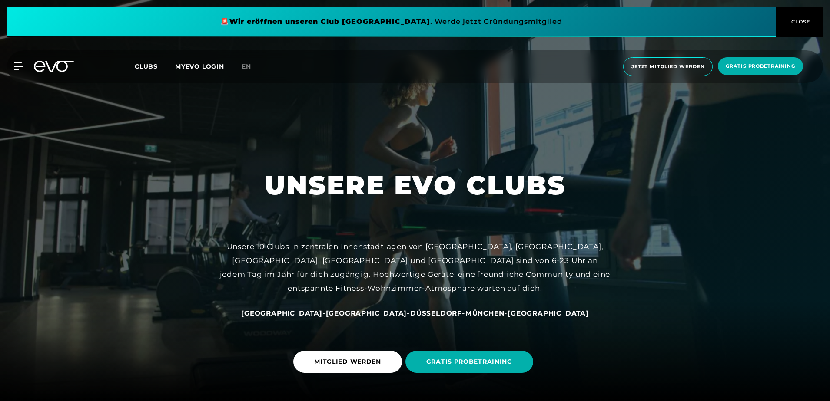  What do you see at coordinates (436, 313) in the screenshot?
I see `a: Düsseldorf` at bounding box center [436, 313].